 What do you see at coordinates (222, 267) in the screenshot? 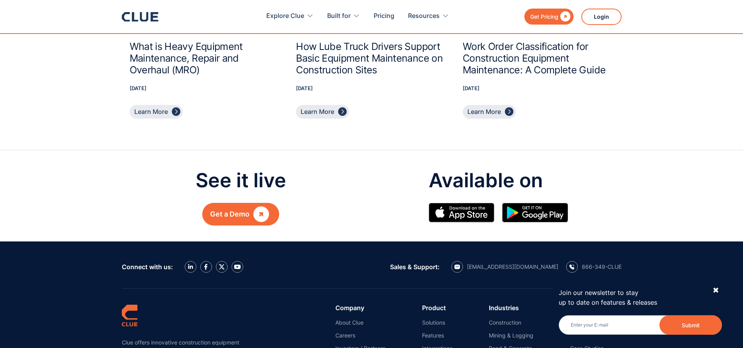
I see `img: X icon twitter` at bounding box center [222, 267].